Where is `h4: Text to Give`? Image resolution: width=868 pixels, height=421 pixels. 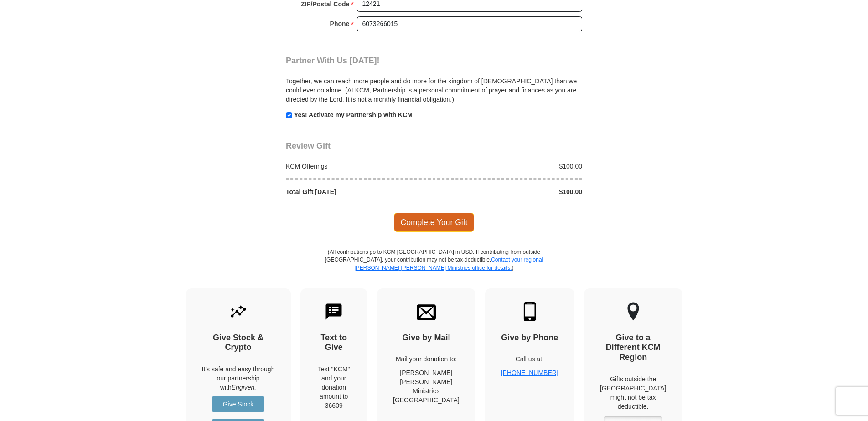
h4: Text to Give is located at coordinates (334, 343).